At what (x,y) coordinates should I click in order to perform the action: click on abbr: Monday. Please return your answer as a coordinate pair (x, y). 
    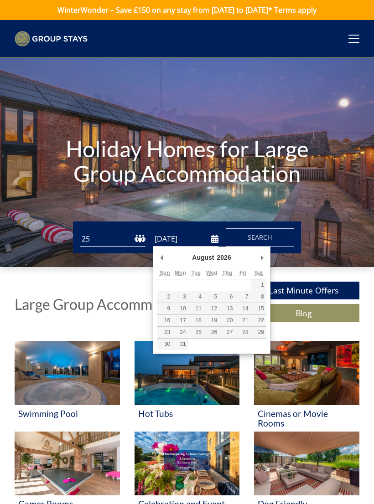
    Looking at the image, I should click on (180, 273).